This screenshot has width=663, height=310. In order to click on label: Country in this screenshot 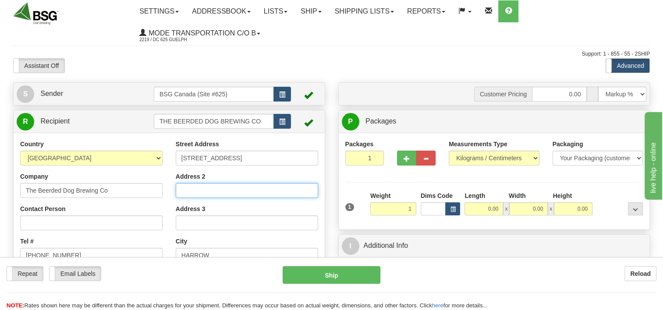, I will do `click(32, 144)`.